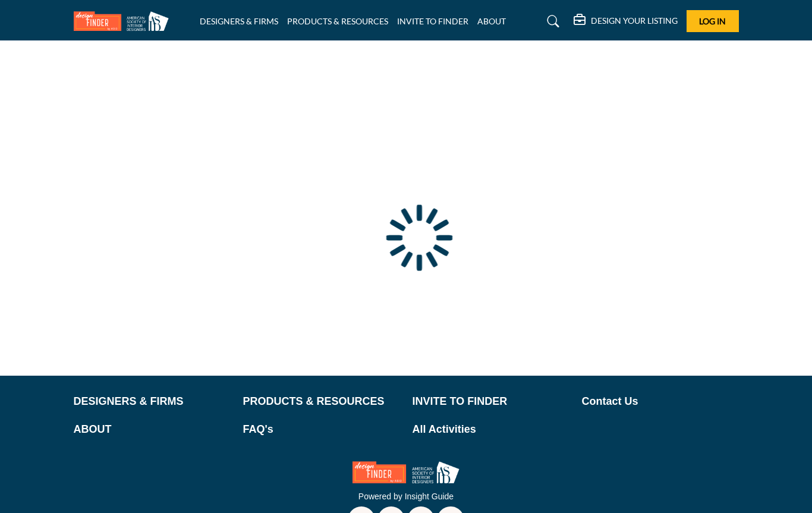 The height and width of the screenshot is (513, 812). What do you see at coordinates (491, 430) in the screenshot?
I see `p: All Activities` at bounding box center [491, 430].